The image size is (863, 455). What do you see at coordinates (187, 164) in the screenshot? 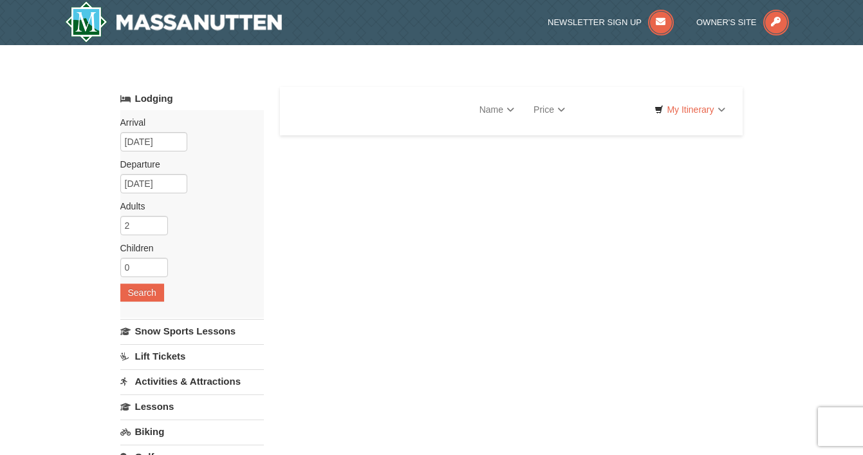
I see `label: Departure` at bounding box center [187, 164].